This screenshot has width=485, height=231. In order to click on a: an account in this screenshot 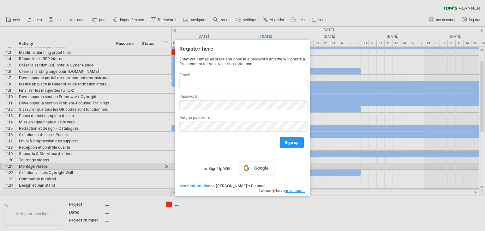, I will do `click(295, 190)`.